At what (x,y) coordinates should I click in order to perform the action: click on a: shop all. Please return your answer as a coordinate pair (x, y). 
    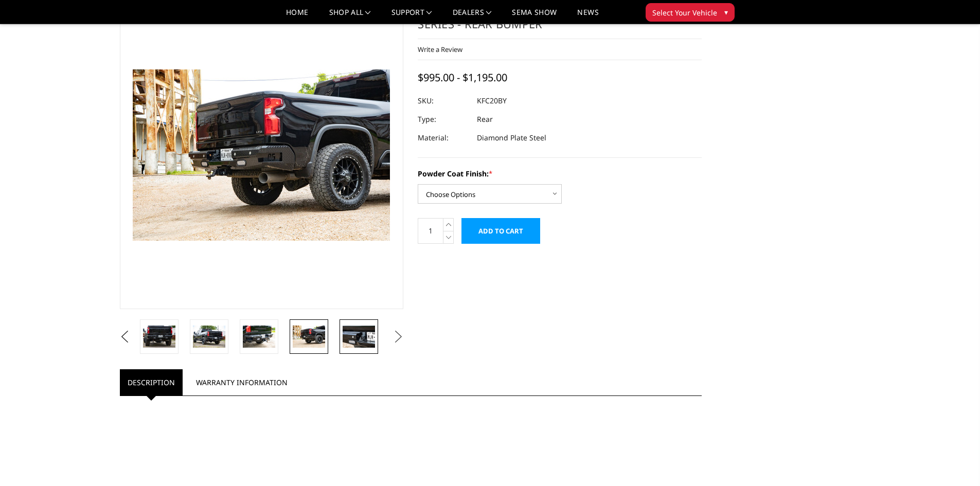
    Looking at the image, I should click on (350, 16).